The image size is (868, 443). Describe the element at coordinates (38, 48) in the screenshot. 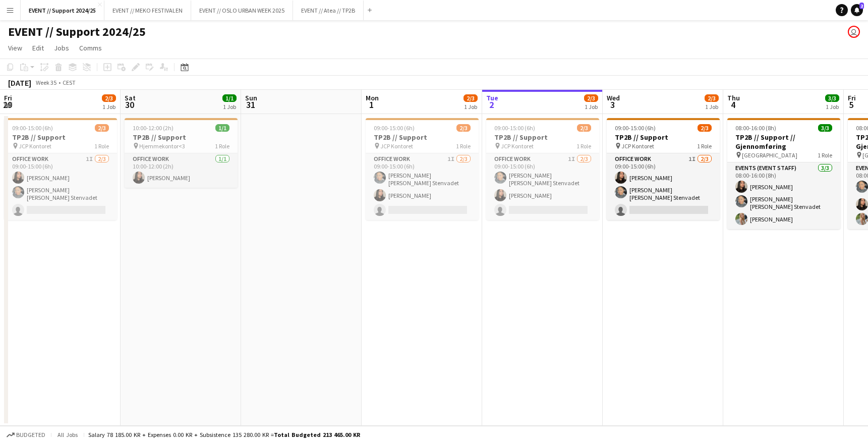

I see `span: Edit` at that location.